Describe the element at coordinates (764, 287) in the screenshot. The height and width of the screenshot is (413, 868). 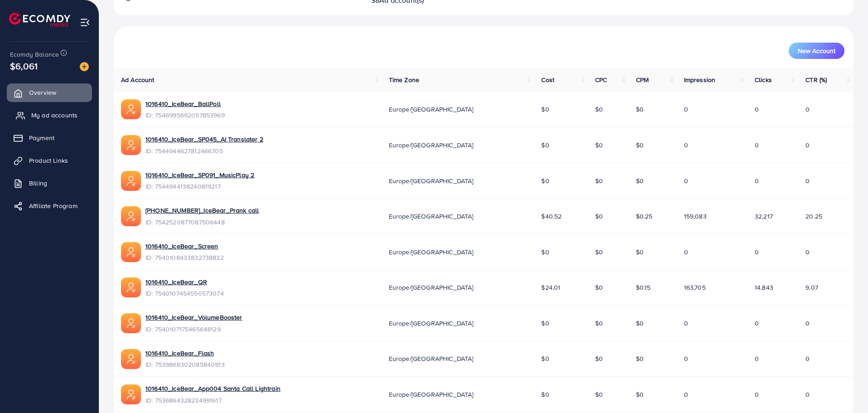
I see `span: 14,843` at that location.